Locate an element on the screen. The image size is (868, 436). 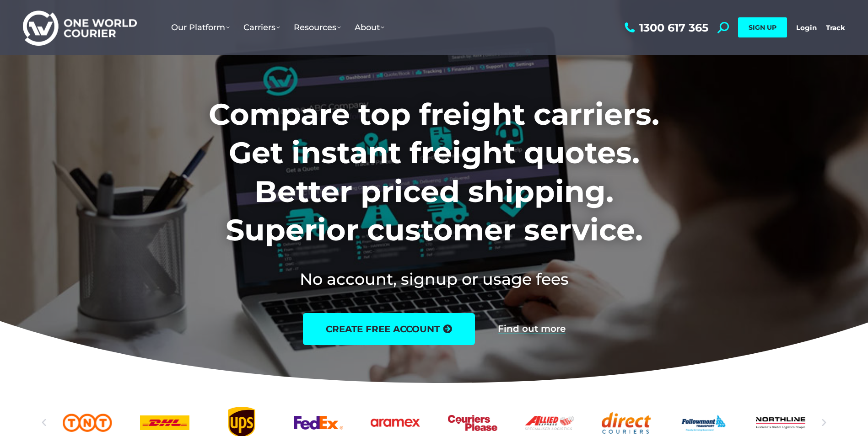
span: Resources is located at coordinates (317, 28).